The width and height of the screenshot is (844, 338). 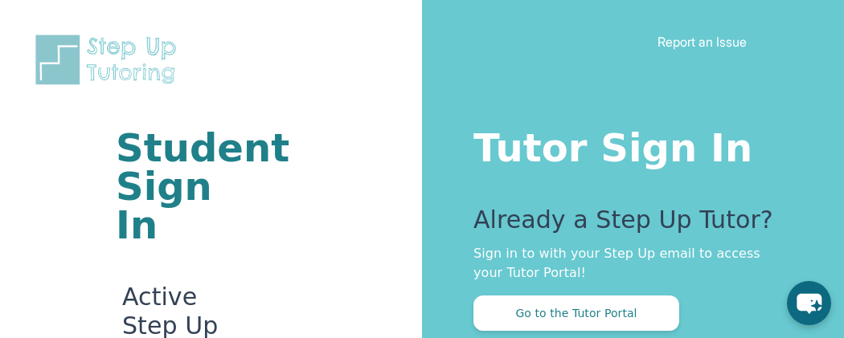 What do you see at coordinates (702, 42) in the screenshot?
I see `a: Report an Issue` at bounding box center [702, 42].